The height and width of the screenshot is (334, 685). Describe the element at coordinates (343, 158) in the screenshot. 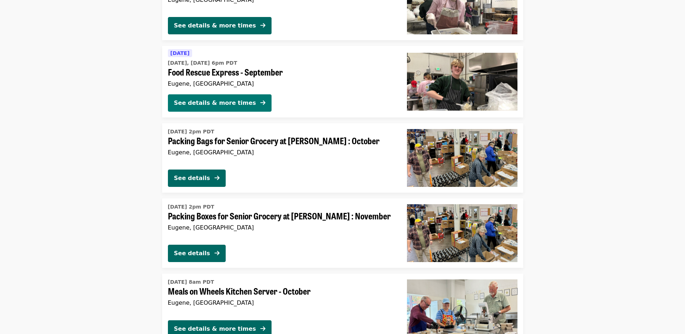

I see `a: See details for "Packing Bags for Senior Grocery at Bailey Hill : October"` at that location.